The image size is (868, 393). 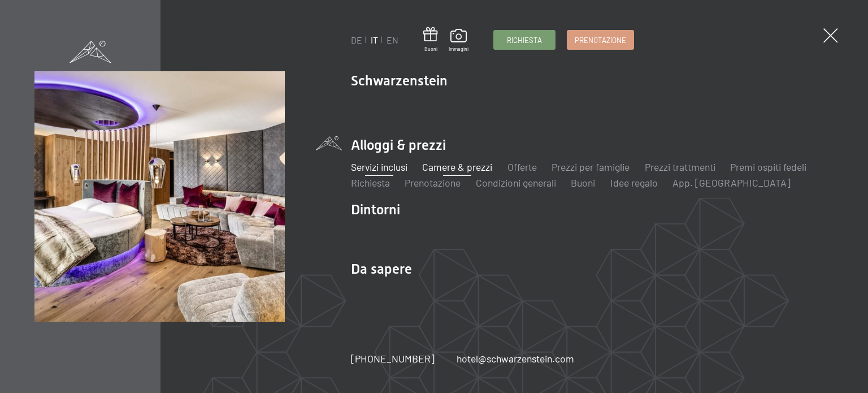 What do you see at coordinates (430, 49) in the screenshot?
I see `span: Buoni` at bounding box center [430, 49].